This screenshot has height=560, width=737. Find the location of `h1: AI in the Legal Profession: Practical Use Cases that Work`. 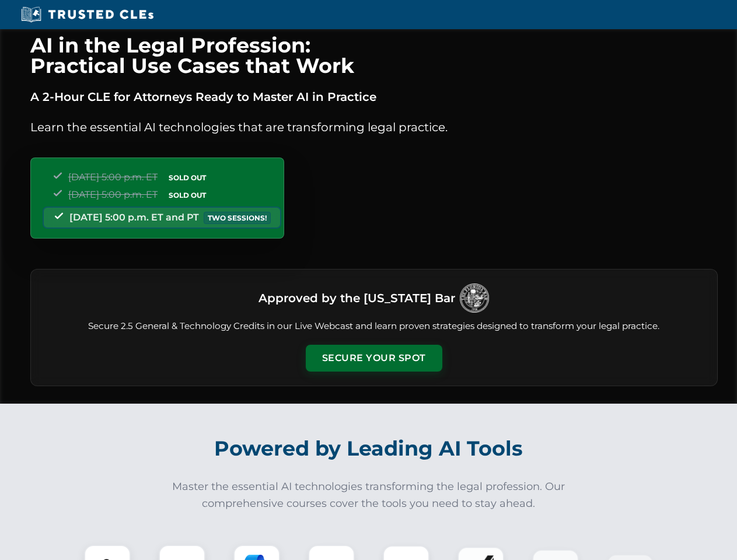

h1: AI in the Legal Profession: Practical Use Cases that Work is located at coordinates (374, 56).